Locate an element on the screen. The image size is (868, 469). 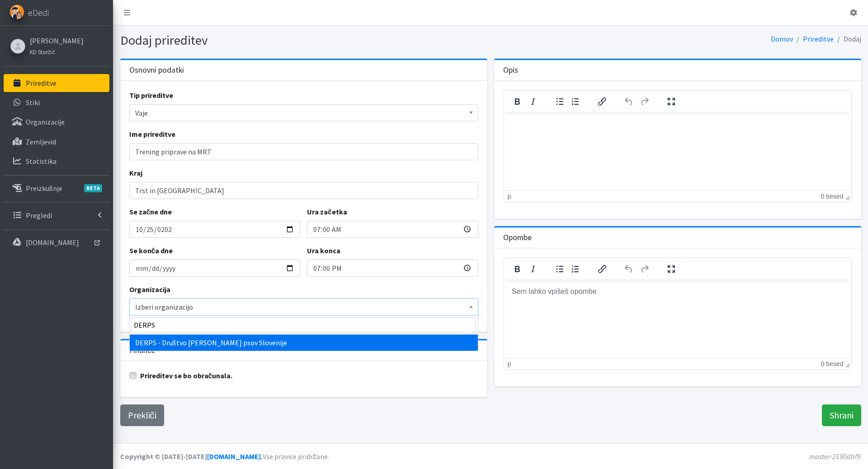
label: Ime prireditve is located at coordinates (152, 134).